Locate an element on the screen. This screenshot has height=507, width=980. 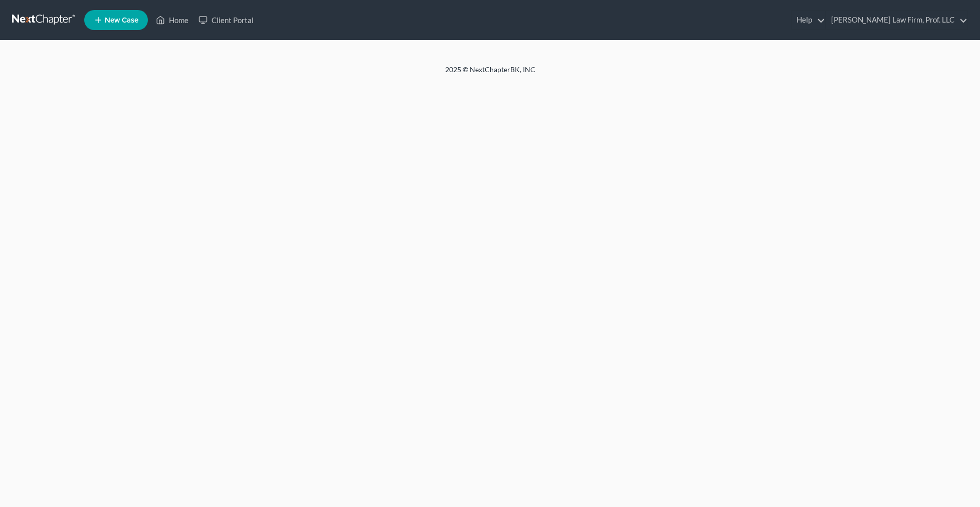
a: Help is located at coordinates (808, 20).